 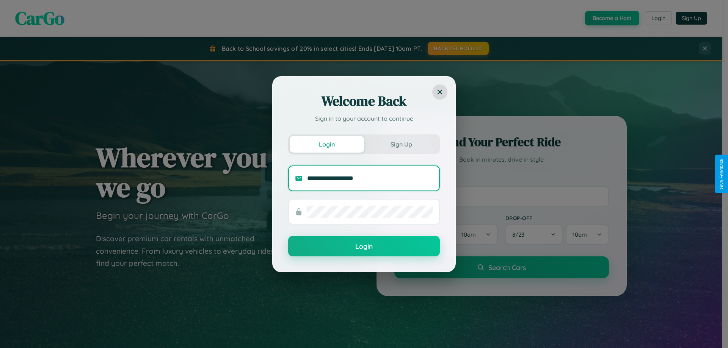 What do you see at coordinates (401, 144) in the screenshot?
I see `button: Sign Up` at bounding box center [401, 144].